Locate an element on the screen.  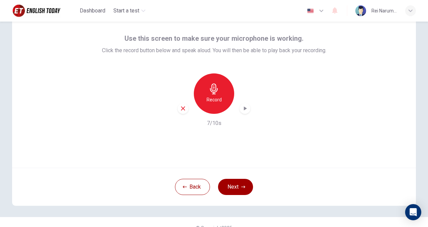
h6: Record is located at coordinates (214, 100).